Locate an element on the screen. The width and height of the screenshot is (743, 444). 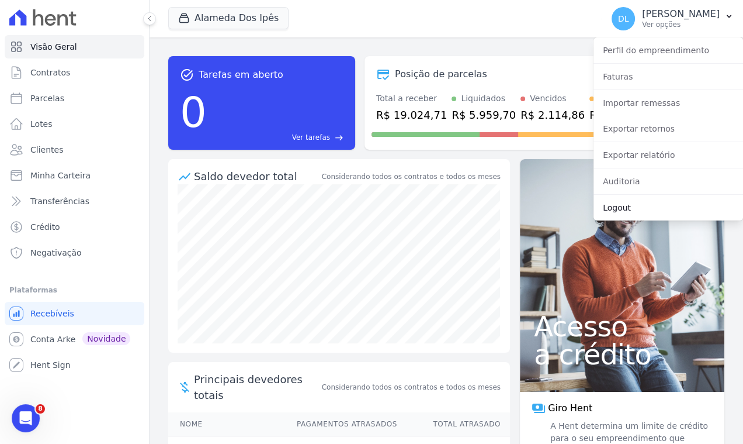
span: Negativação is located at coordinates (56, 252).